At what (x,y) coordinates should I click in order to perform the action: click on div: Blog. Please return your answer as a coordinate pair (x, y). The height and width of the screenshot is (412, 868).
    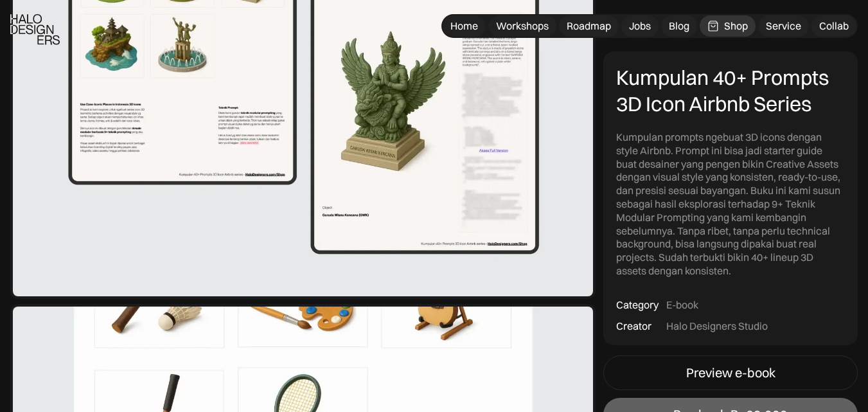
    Looking at the image, I should click on (679, 25).